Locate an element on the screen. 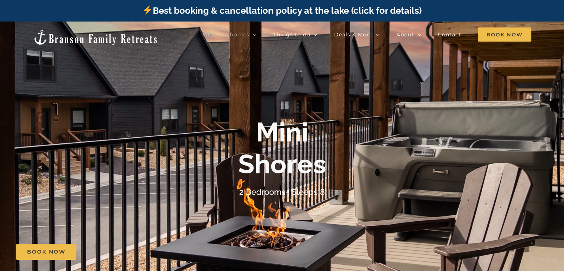  a: Best booking & cancellation policy at the lake (click for details) is located at coordinates (282, 10).